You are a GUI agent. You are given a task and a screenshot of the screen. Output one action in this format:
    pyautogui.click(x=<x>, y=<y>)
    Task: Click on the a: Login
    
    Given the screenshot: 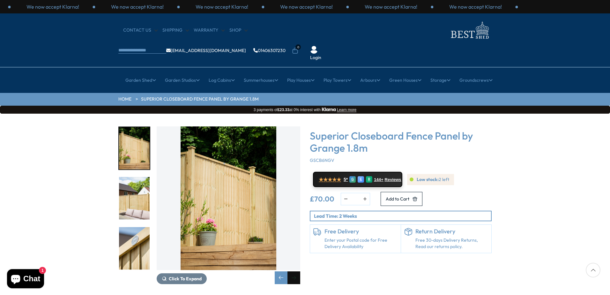 What is the action you would take?
    pyautogui.click(x=315, y=58)
    